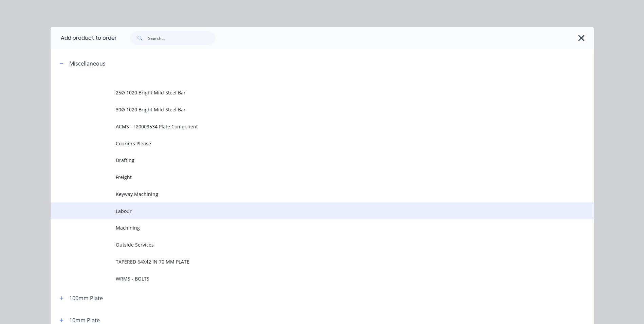  Describe the element at coordinates (307, 126) in the screenshot. I see `span: ACMS - F20009534 Plate Component` at that location.